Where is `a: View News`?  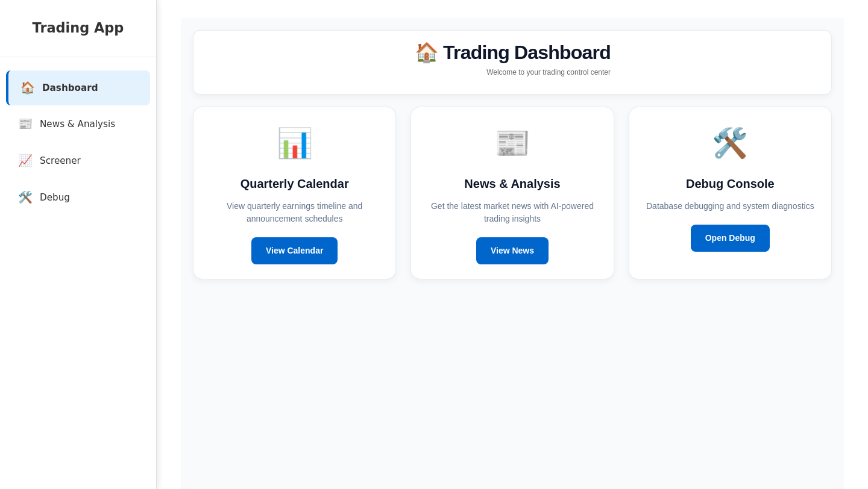
a: View News is located at coordinates (512, 251).